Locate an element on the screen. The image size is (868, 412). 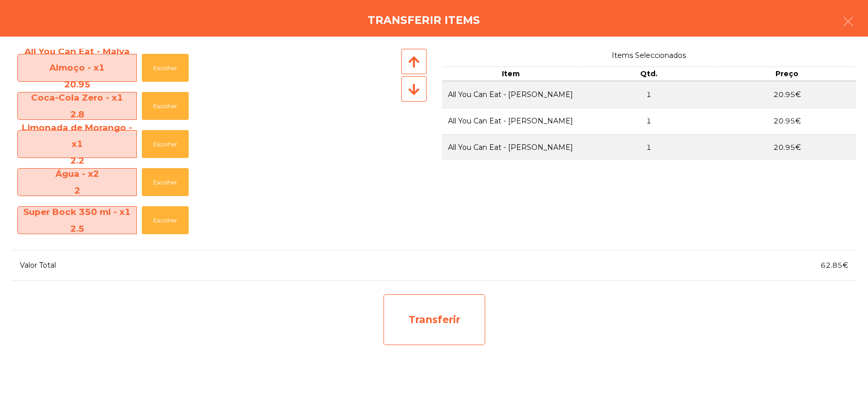
span: Super Bock 350 ml - x1 is located at coordinates (77, 220).